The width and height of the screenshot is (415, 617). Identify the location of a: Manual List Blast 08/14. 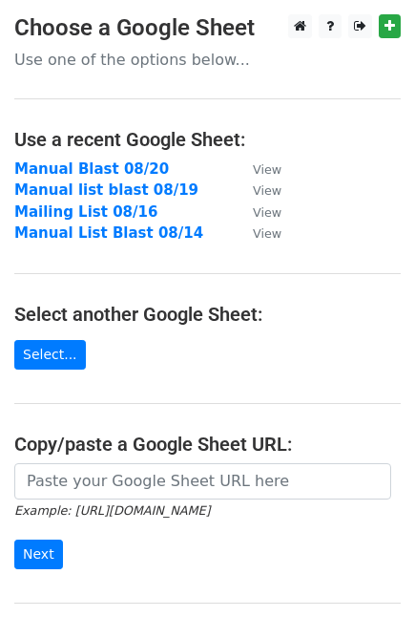
(109, 233).